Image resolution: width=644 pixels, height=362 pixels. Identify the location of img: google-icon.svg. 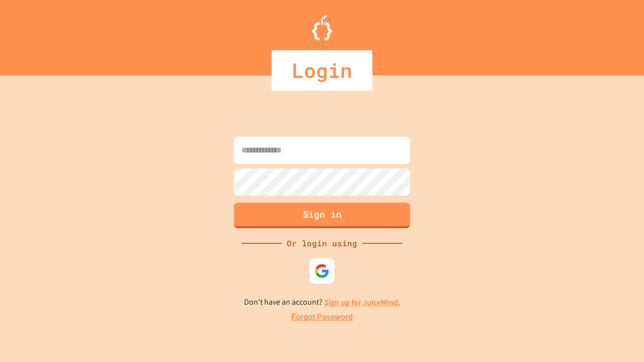
(322, 271).